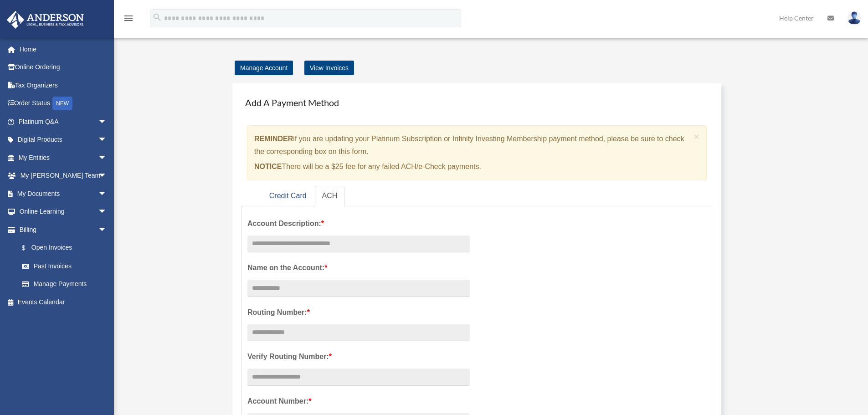  What do you see at coordinates (63, 302) in the screenshot?
I see `a: Events Calendar` at bounding box center [63, 302].